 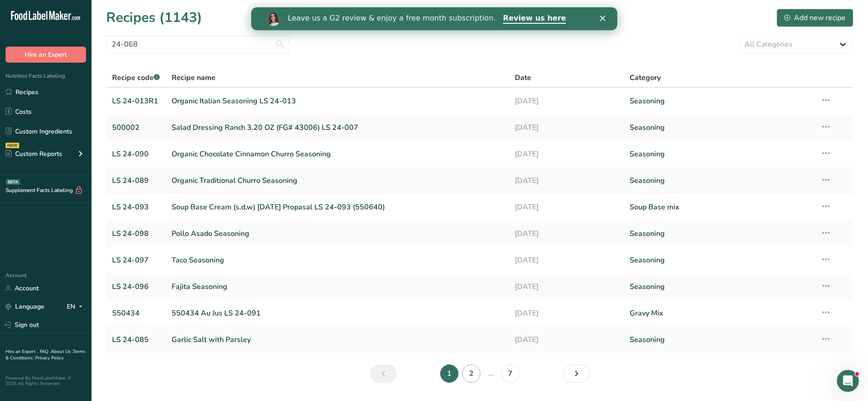 I want to click on a: LS 24-089, so click(x=137, y=180).